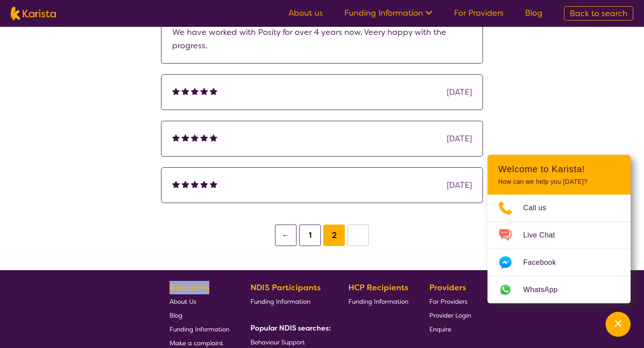 The image size is (644, 348). What do you see at coordinates (183, 302) in the screenshot?
I see `span: About Us` at bounding box center [183, 302].